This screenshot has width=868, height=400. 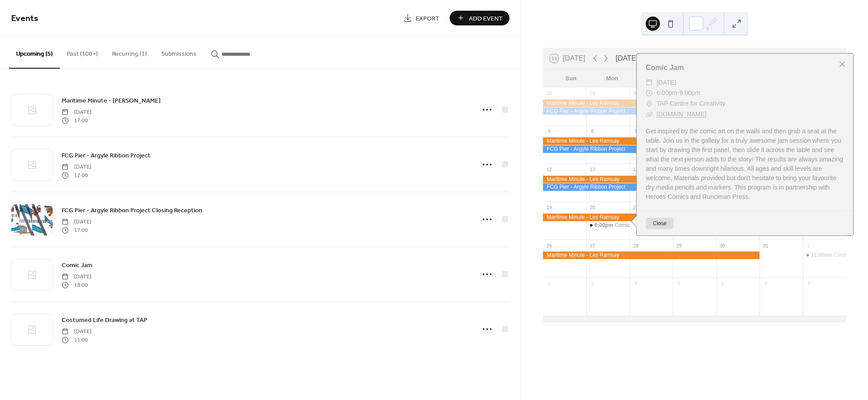 I want to click on span: 11:00am, so click(x=822, y=255).